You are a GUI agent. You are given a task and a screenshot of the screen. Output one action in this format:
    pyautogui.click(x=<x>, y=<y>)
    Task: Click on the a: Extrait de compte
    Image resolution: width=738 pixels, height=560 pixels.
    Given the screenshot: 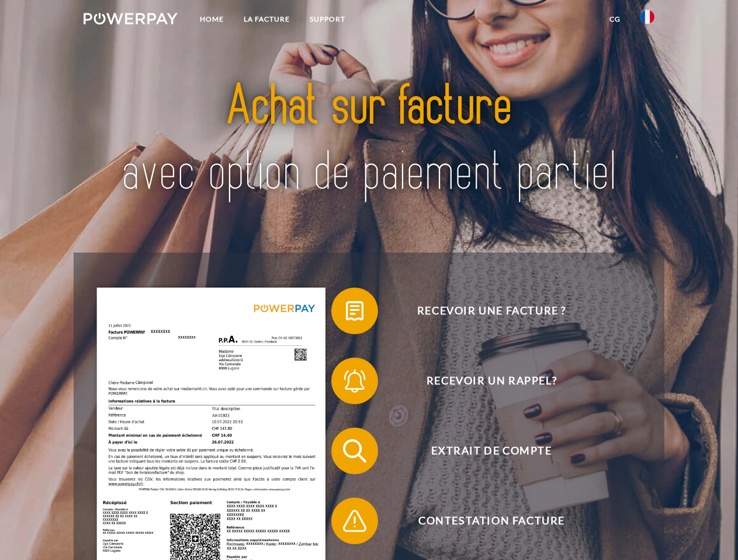 What is the action you would take?
    pyautogui.click(x=483, y=451)
    